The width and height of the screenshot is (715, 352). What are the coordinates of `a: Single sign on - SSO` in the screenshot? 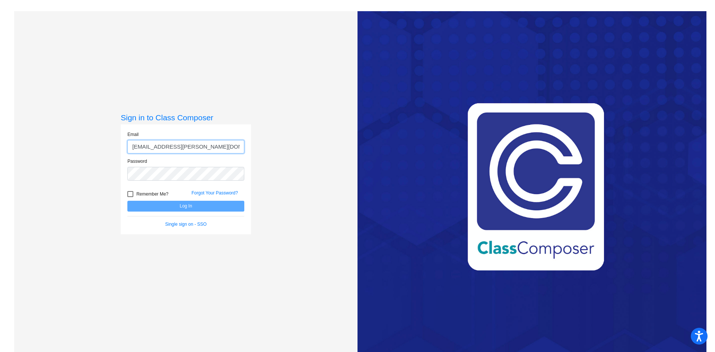 It's located at (186, 224).